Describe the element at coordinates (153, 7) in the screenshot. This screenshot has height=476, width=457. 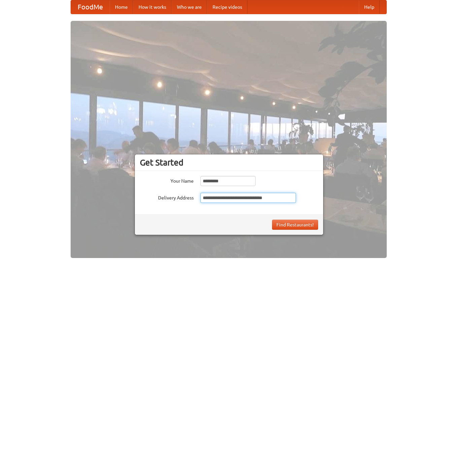
I see `a: How it works` at that location.